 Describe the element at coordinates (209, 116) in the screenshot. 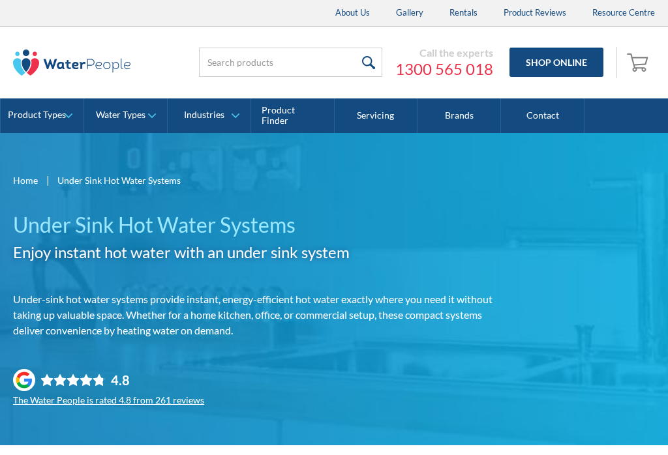

I see `a: Industries` at that location.